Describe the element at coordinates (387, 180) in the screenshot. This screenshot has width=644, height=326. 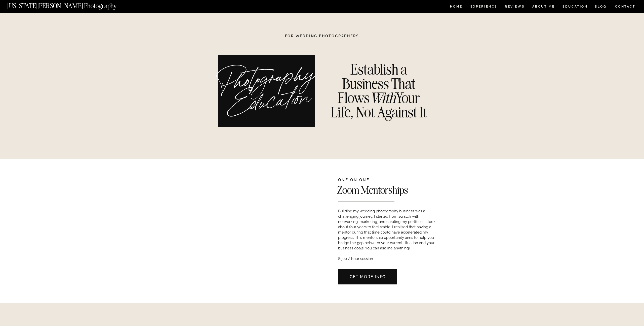
I see `h2: One on one` at that location.